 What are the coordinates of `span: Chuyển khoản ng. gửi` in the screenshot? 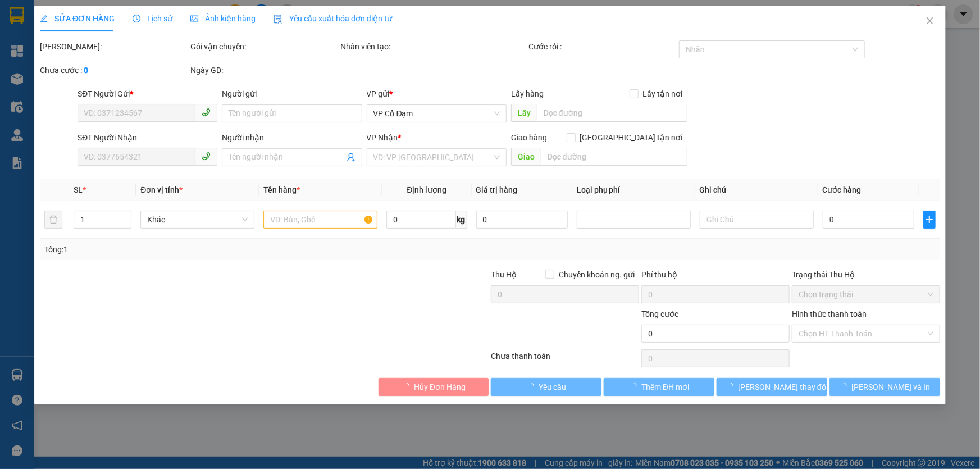 It's located at (596, 274).